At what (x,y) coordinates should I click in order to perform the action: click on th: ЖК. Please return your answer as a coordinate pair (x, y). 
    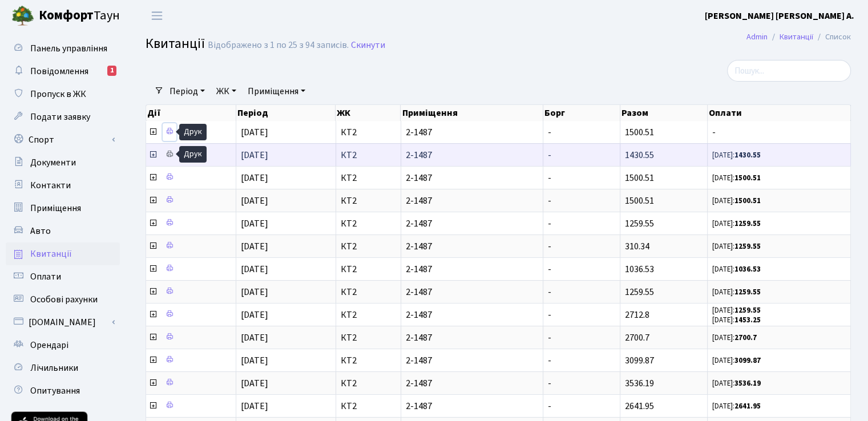
    Looking at the image, I should click on (368, 113).